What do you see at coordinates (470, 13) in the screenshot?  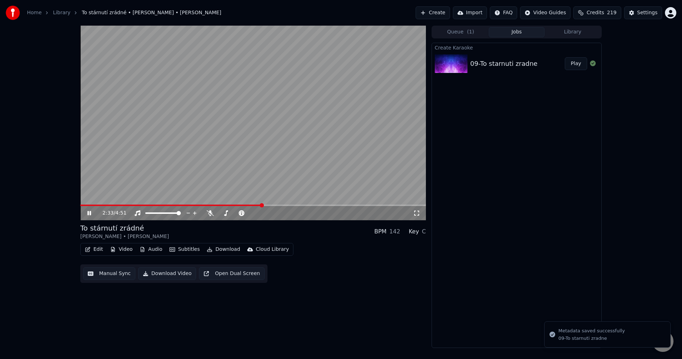 I see `button: Import` at bounding box center [470, 13].